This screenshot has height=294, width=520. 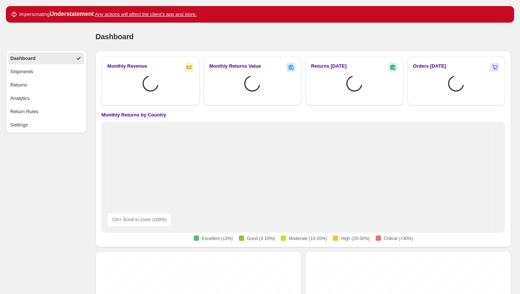 What do you see at coordinates (108, 14) in the screenshot?
I see `p: Impersonating .` at bounding box center [108, 14].